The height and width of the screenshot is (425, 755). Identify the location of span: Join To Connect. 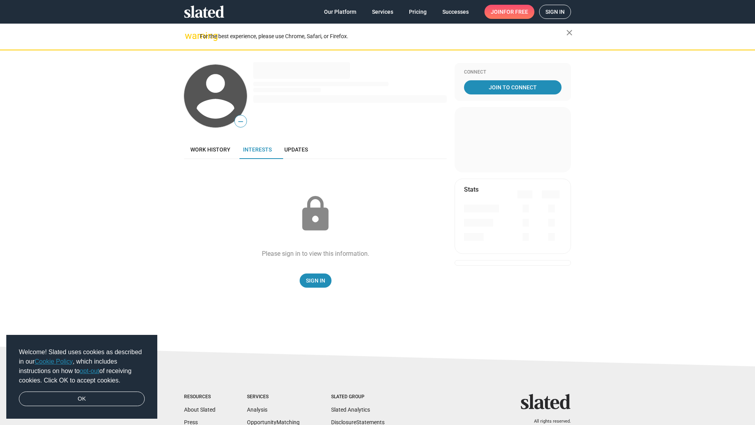
(513, 87).